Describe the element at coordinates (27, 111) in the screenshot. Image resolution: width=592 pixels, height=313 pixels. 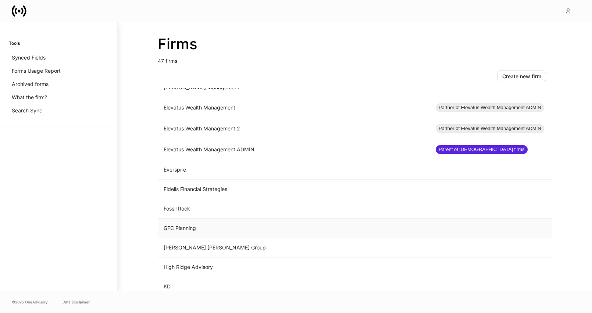
I see `p: Search Sync` at that location.